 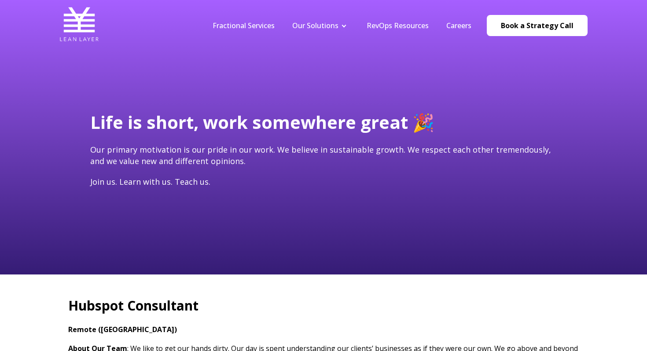 I want to click on div: Navigation Menu, so click(x=342, y=26).